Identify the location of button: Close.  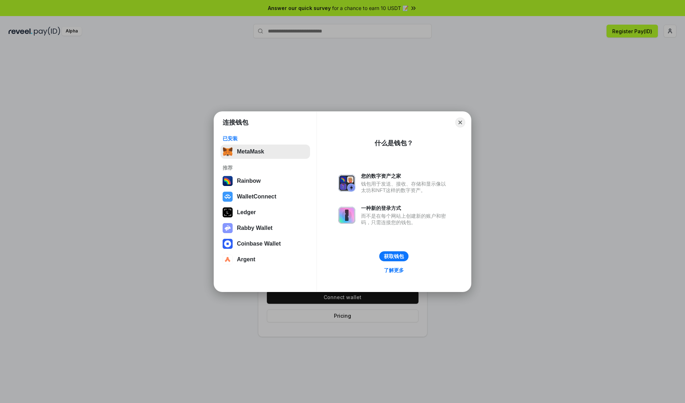
(460, 122).